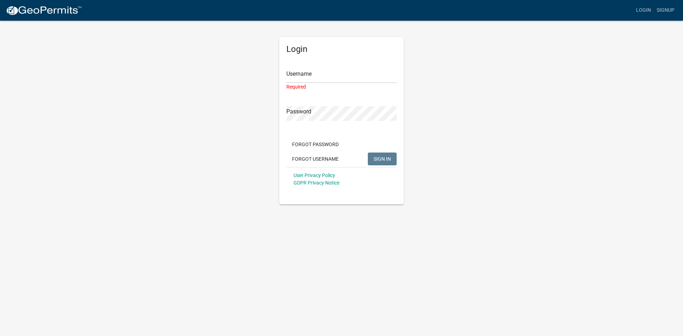  What do you see at coordinates (315, 159) in the screenshot?
I see `button: Forgot Username` at bounding box center [315, 159].